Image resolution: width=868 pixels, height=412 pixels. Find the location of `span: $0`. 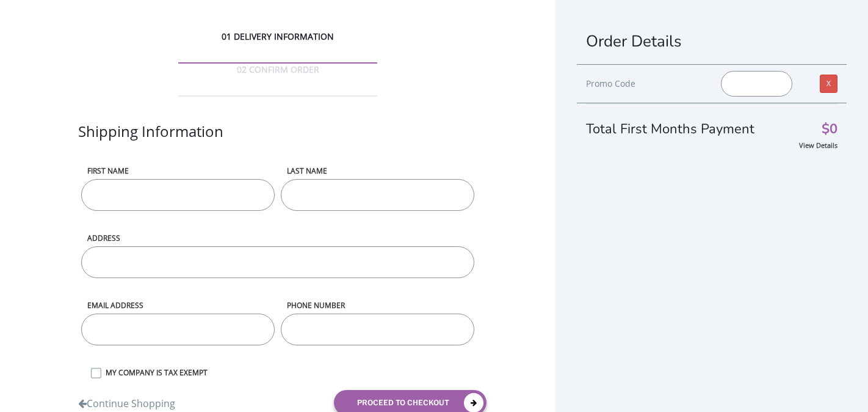

span: $0 is located at coordinates (829, 129).